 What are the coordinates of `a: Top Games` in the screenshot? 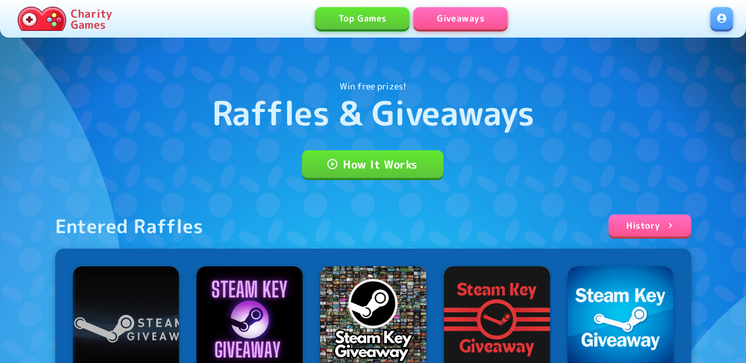 It's located at (362, 18).